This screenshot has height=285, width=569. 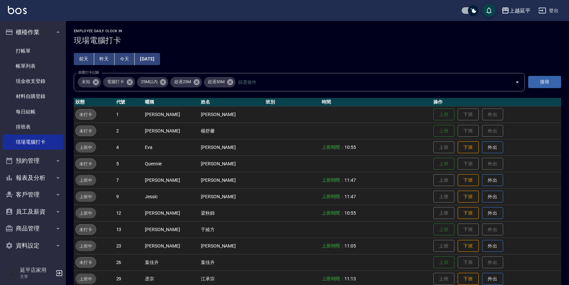 What do you see at coordinates (33, 212) in the screenshot?
I see `button: 員工及薪資` at bounding box center [33, 212].